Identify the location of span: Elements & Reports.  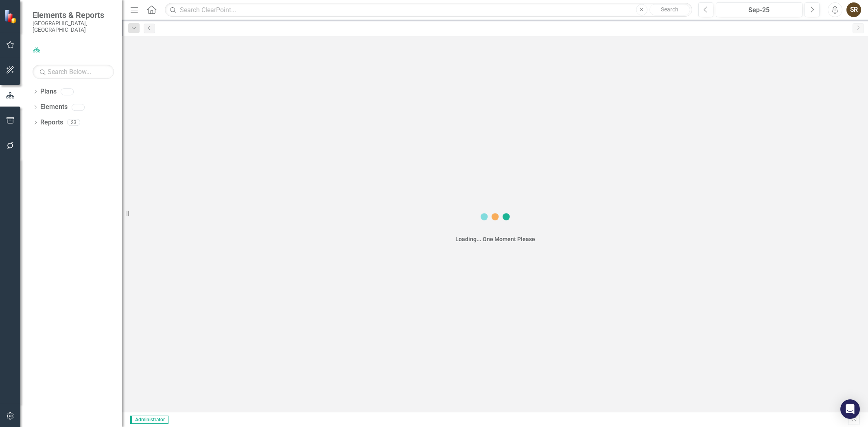
(73, 15).